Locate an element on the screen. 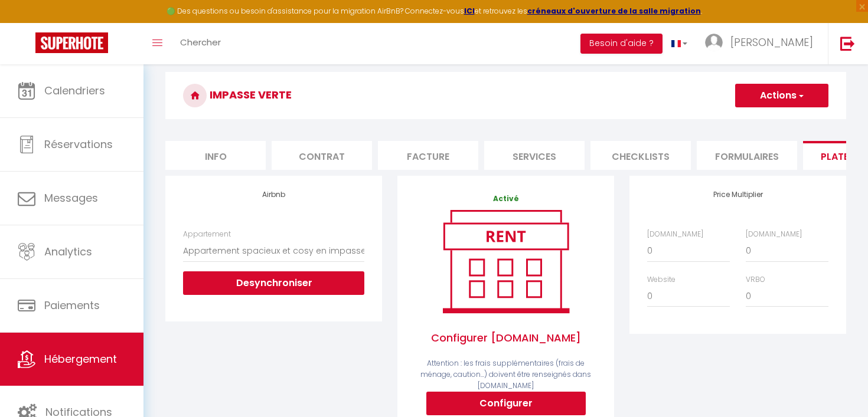  li: Formulaires is located at coordinates (746, 155).